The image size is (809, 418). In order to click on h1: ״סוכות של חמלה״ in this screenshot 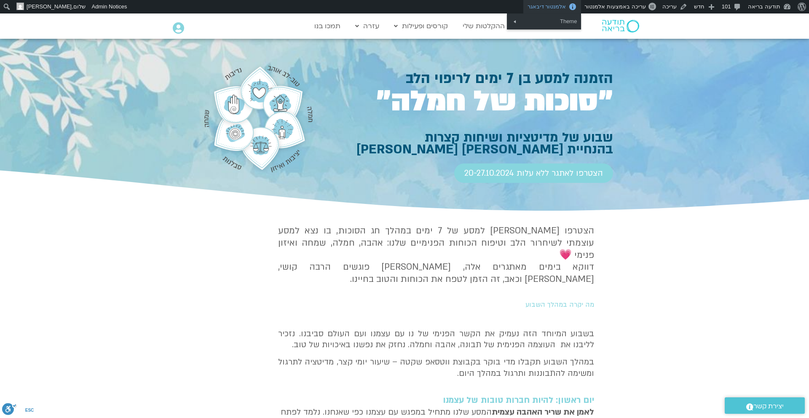, I will do `click(467, 102)`.